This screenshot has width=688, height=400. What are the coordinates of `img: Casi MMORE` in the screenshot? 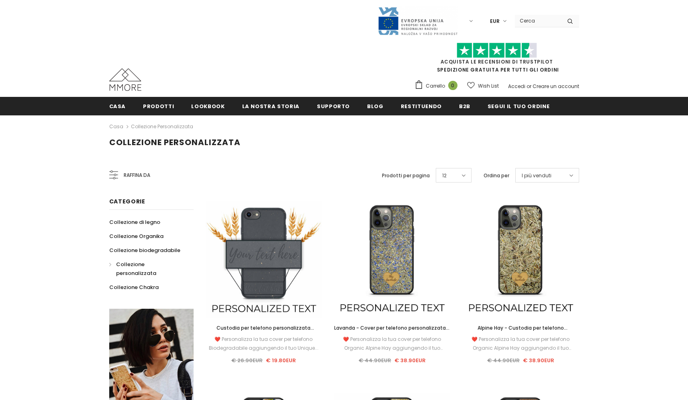 It's located at (125, 80).